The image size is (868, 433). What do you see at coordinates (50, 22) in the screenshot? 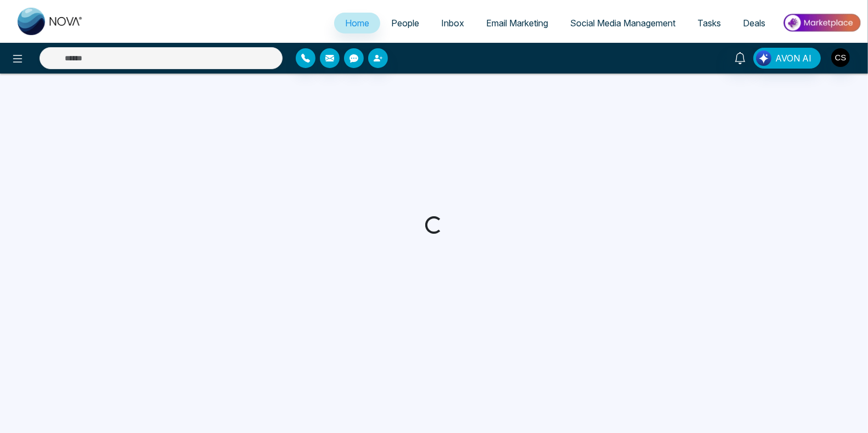
I see `img: Nova CRM Logo` at bounding box center [50, 22].